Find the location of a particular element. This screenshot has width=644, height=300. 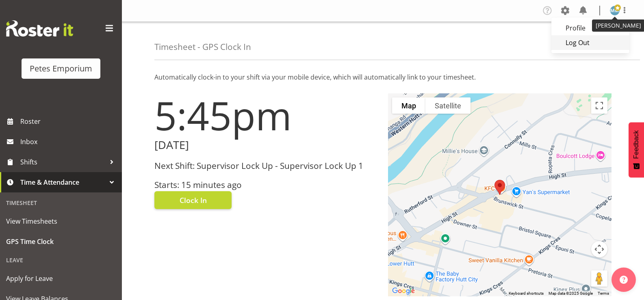

img: mandy-mosley3858.jpg is located at coordinates (615, 10).